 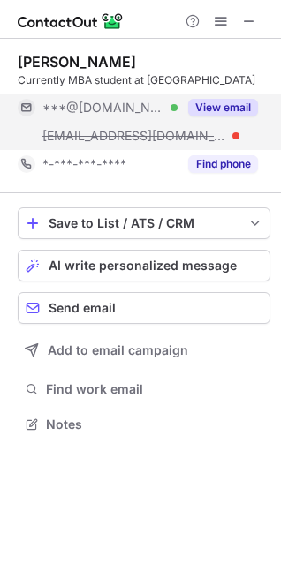 I want to click on button: save-profile-one-click, so click(x=144, y=223).